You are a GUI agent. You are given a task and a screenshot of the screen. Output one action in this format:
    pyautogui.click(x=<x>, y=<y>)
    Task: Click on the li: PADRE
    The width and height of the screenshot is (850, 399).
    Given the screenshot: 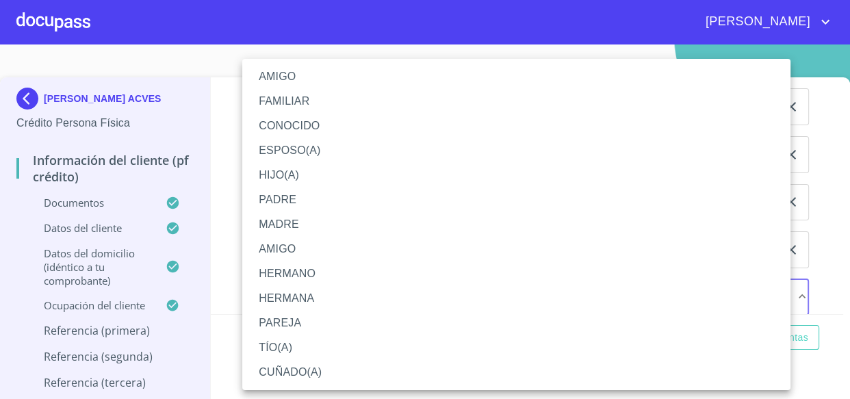 What is the action you would take?
    pyautogui.click(x=516, y=200)
    